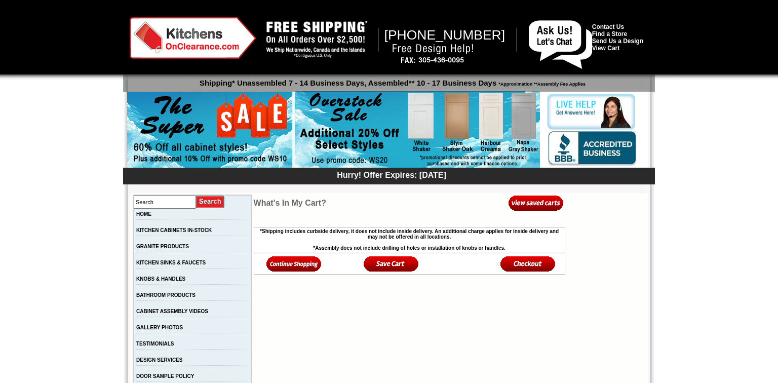  I want to click on a: KITCHEN CABINETS IN-STOCK, so click(174, 230).